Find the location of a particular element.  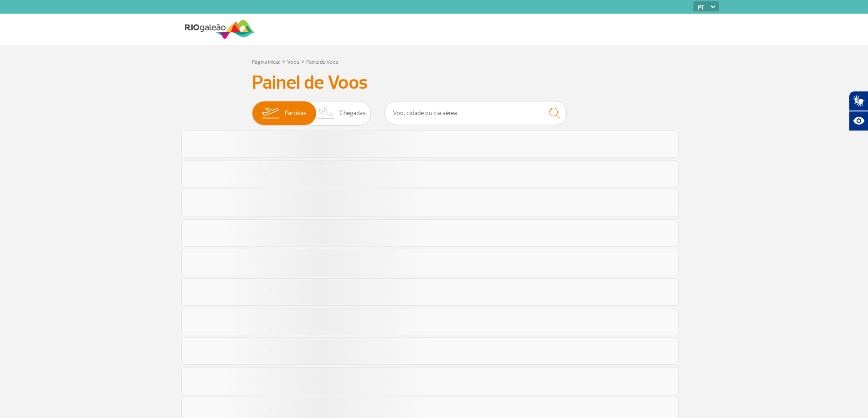

span: Chegadas is located at coordinates (352, 113).